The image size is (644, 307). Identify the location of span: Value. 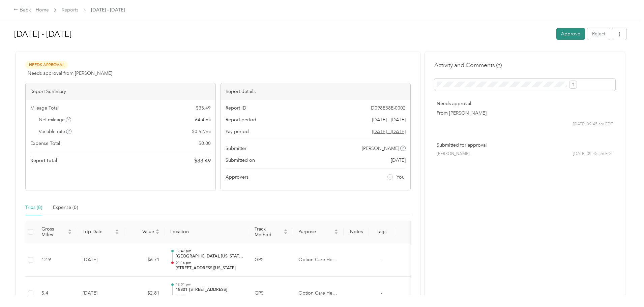
(142, 232).